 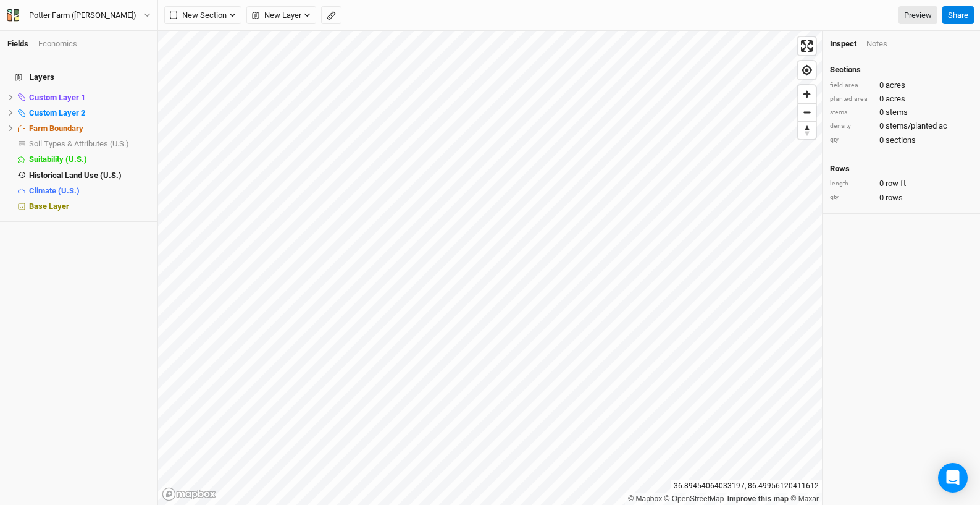 I want to click on span: Zoom in, so click(x=806, y=94).